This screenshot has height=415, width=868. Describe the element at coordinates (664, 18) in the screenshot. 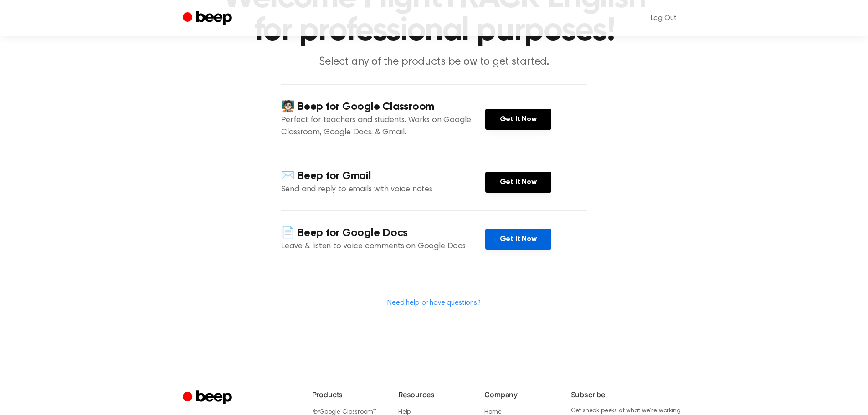

I see `a: Log Out` at that location.